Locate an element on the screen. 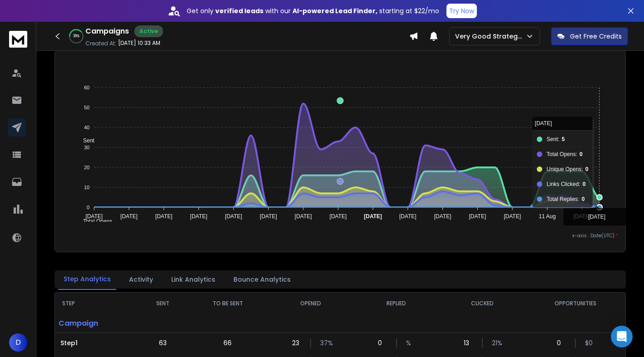 Image resolution: width=644 pixels, height=357 pixels. p: 63 is located at coordinates (162, 343).